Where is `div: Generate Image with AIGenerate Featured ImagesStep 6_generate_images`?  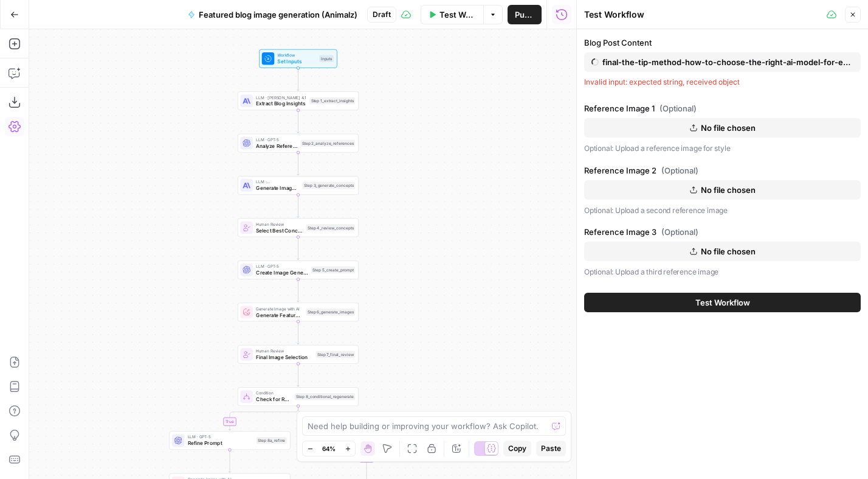 div: Generate Image with AIGenerate Featured ImagesStep 6_generate_images is located at coordinates (298, 312).